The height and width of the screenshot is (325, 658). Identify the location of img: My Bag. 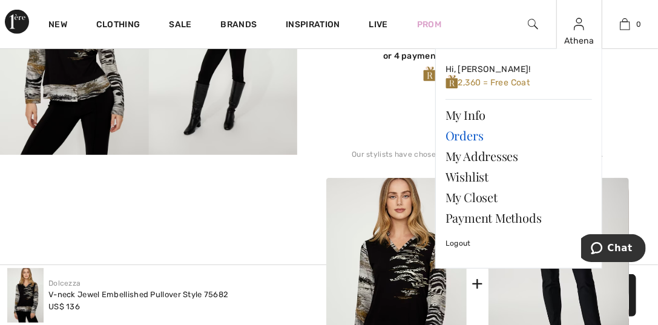
(625, 24).